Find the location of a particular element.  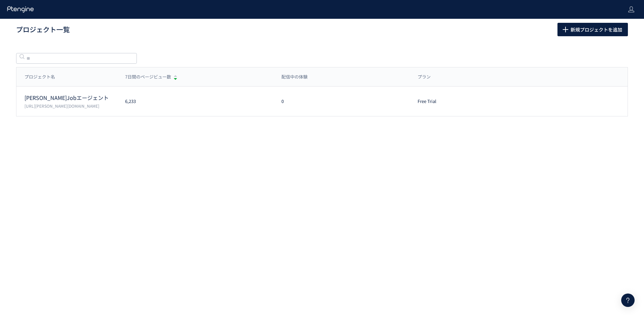

span: プロジェクト名 is located at coordinates (40, 77).